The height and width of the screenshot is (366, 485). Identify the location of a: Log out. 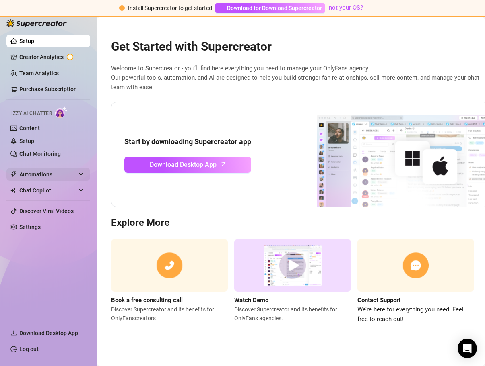
(29, 349).